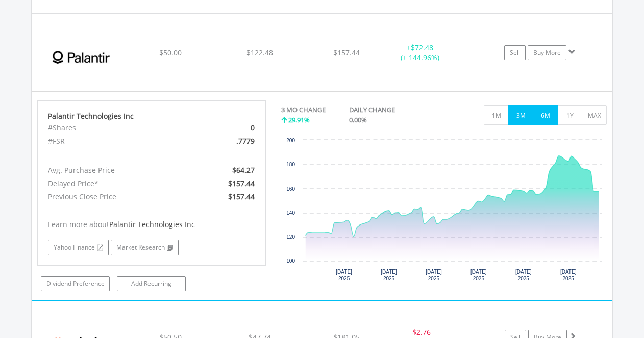 The image size is (644, 338). Describe the element at coordinates (422, 47) in the screenshot. I see `span: $72.48` at that location.